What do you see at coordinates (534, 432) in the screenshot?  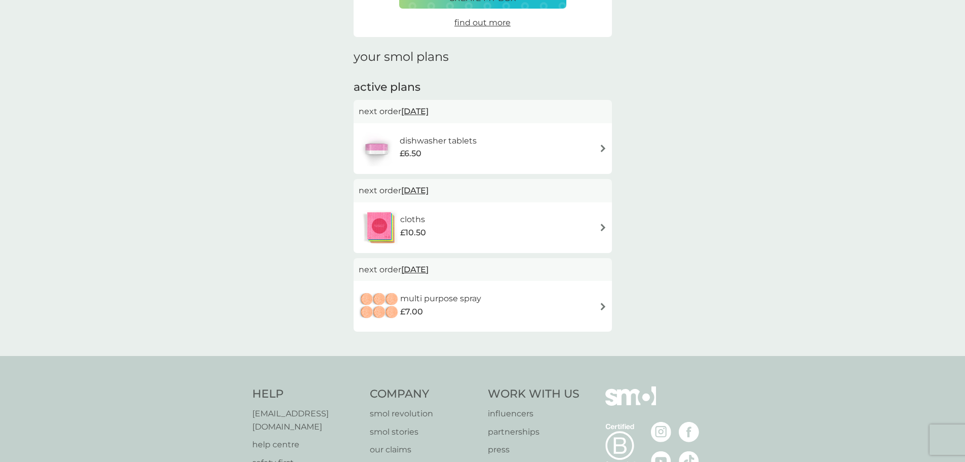 I see `a: partnerships` at bounding box center [534, 432].